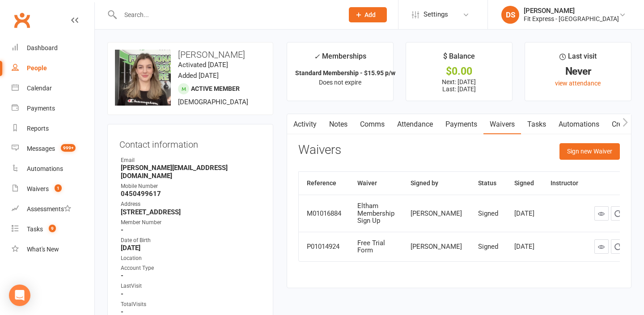  I want to click on a: Calendar, so click(53, 88).